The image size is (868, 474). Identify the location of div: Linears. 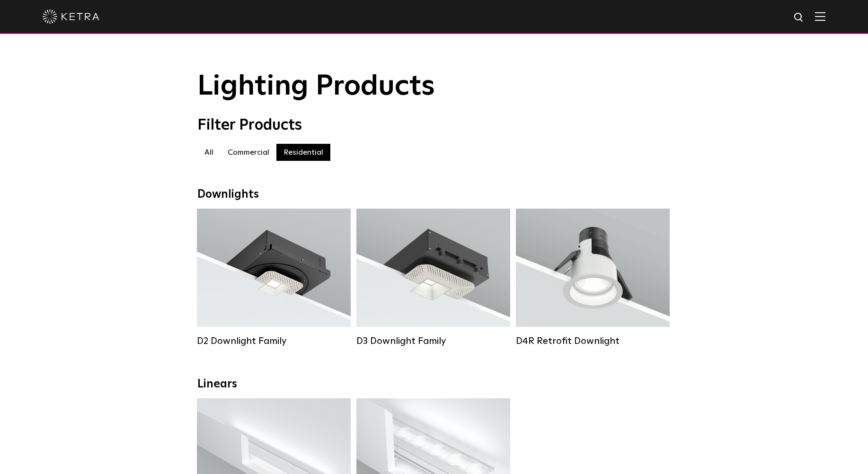
(434, 384).